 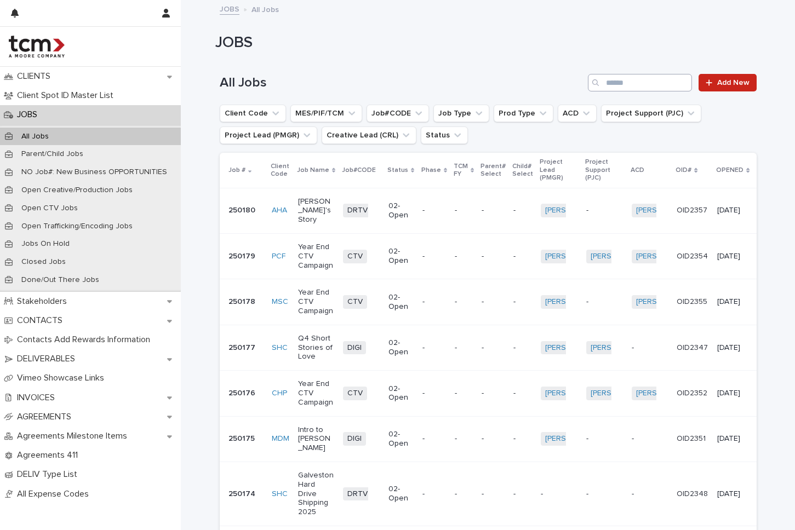 What do you see at coordinates (42, 320) in the screenshot?
I see `p: CONTACTS` at bounding box center [42, 320].